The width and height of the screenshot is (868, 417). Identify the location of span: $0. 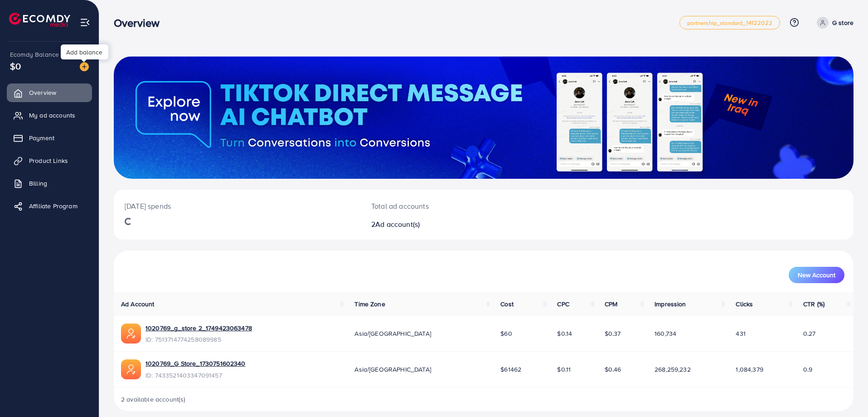
(16, 66).